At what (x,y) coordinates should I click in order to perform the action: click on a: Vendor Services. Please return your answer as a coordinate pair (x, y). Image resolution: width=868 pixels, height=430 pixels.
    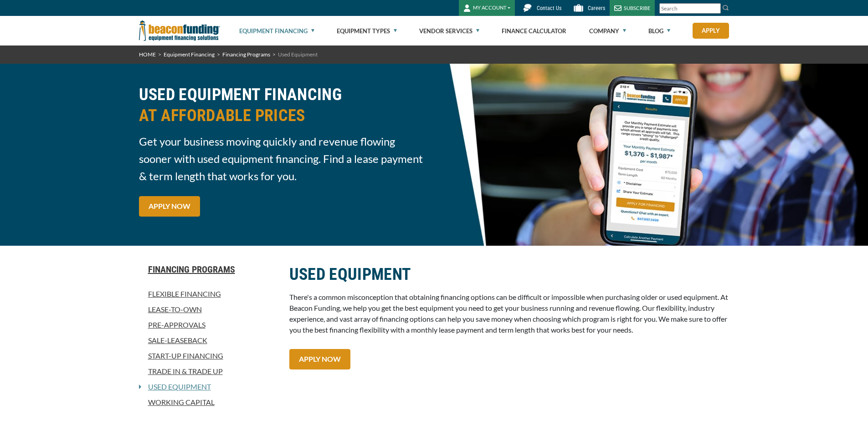
    Looking at the image, I should click on (449, 31).